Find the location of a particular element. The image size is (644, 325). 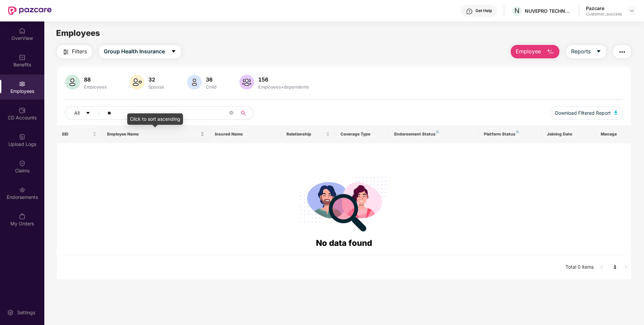

span: Filters is located at coordinates (79, 52).